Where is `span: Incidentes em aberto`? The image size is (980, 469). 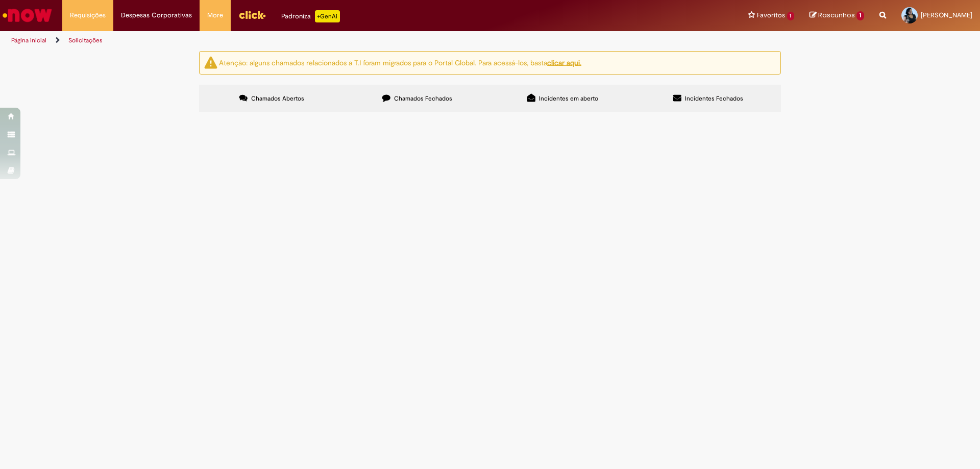 span: Incidentes em aberto is located at coordinates (569, 99).